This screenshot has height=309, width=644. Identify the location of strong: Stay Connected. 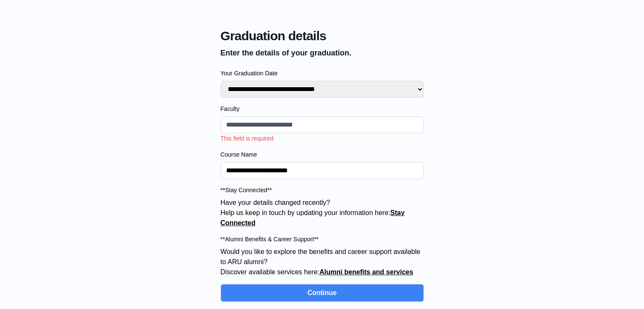
(312, 218).